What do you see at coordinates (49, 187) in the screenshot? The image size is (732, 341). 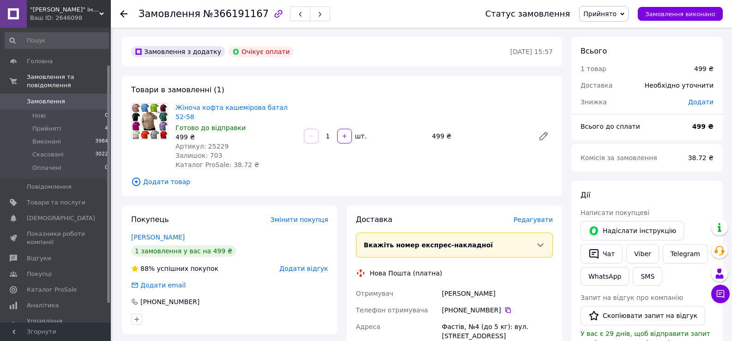 I see `span: Повідомлення` at bounding box center [49, 187].